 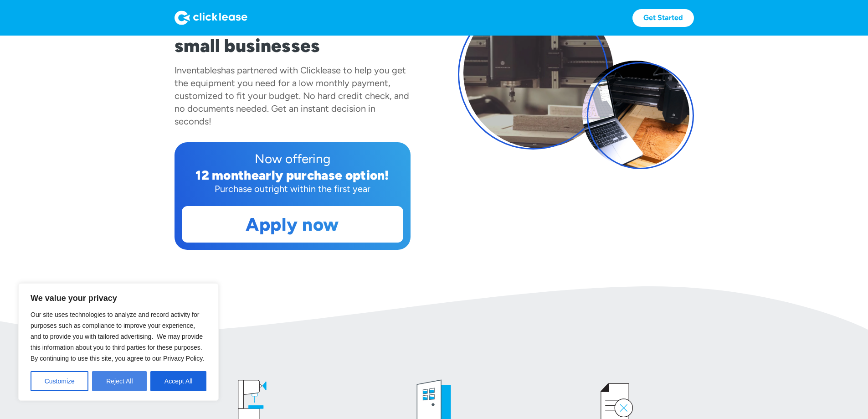 I want to click on p: We value your privacy, so click(x=118, y=298).